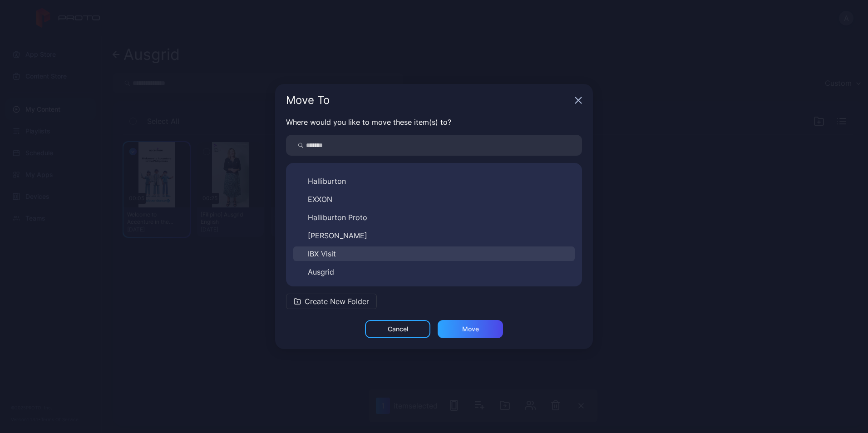 This screenshot has width=868, height=433. What do you see at coordinates (332, 301) in the screenshot?
I see `button: Create New Folder` at bounding box center [332, 301].